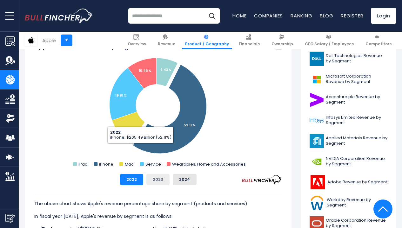 The height and width of the screenshot is (228, 402). I want to click on text: Wearables, Home and Accessories, so click(209, 164).